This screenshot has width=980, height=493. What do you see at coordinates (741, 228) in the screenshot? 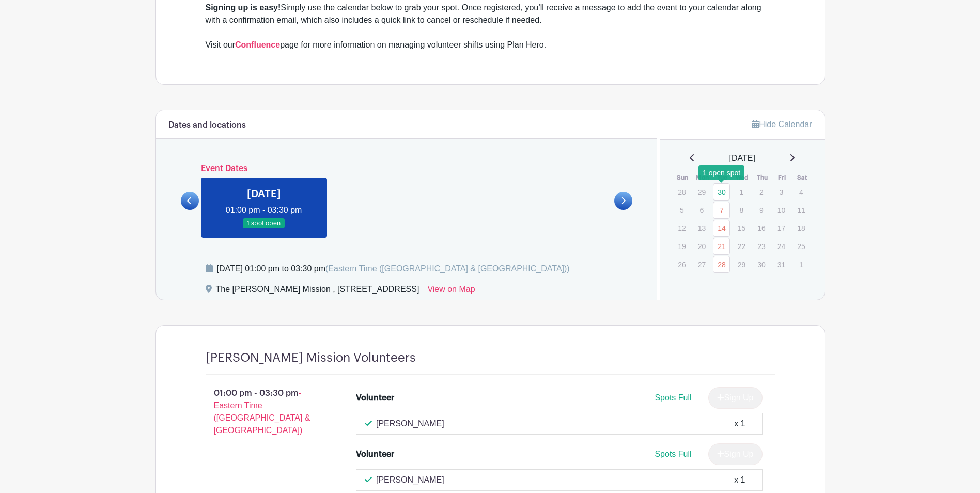
I see `p: 15` at bounding box center [741, 228].